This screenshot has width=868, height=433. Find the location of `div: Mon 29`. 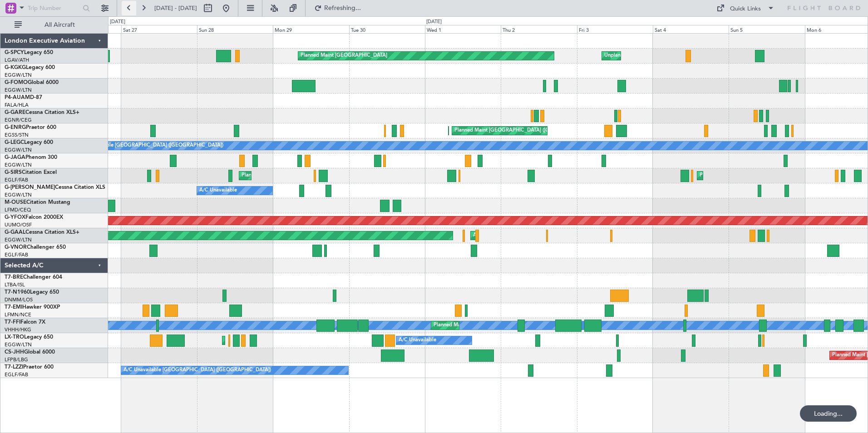

div: Mon 29 is located at coordinates (311, 29).